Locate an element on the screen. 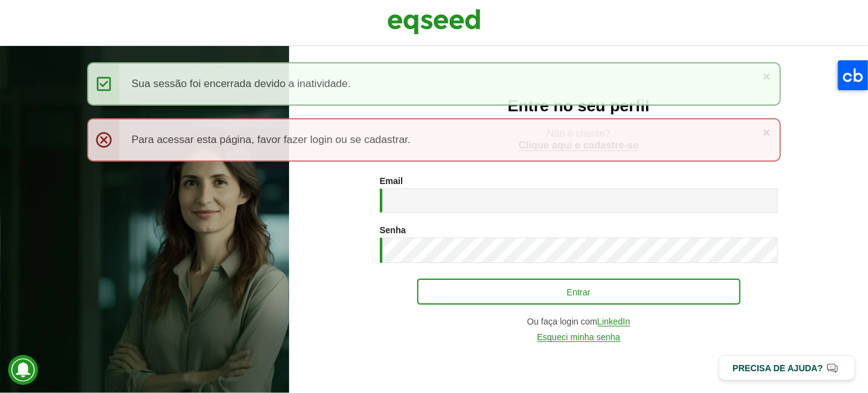 The image size is (868, 393). a: Esqueci minha senha is located at coordinates (579, 337).